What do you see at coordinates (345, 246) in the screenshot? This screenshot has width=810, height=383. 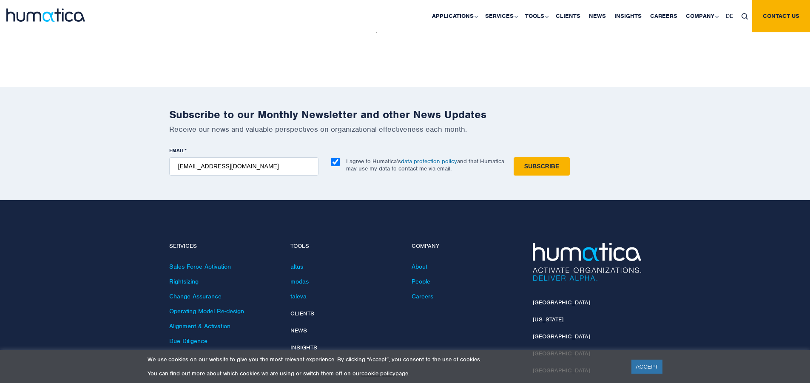 I see `h4: Tools` at bounding box center [345, 246].